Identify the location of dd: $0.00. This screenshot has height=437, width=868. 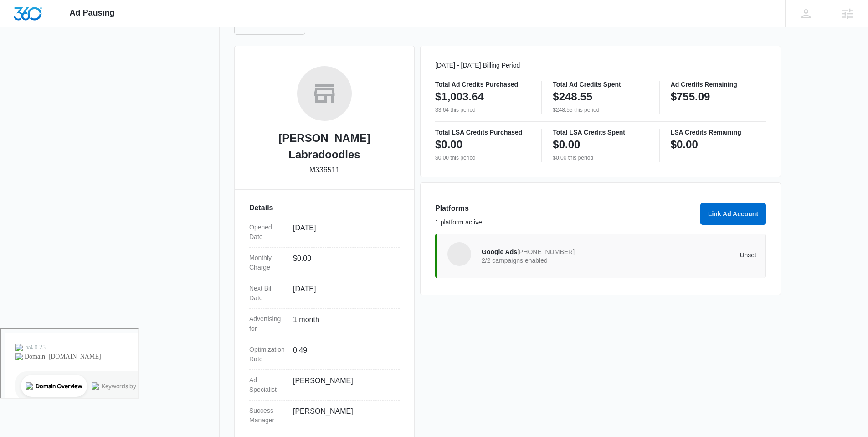
(342, 262).